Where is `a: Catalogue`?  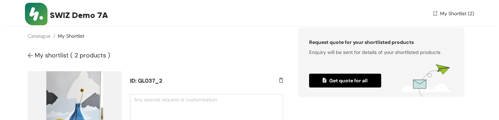
a: Catalogue is located at coordinates (39, 36).